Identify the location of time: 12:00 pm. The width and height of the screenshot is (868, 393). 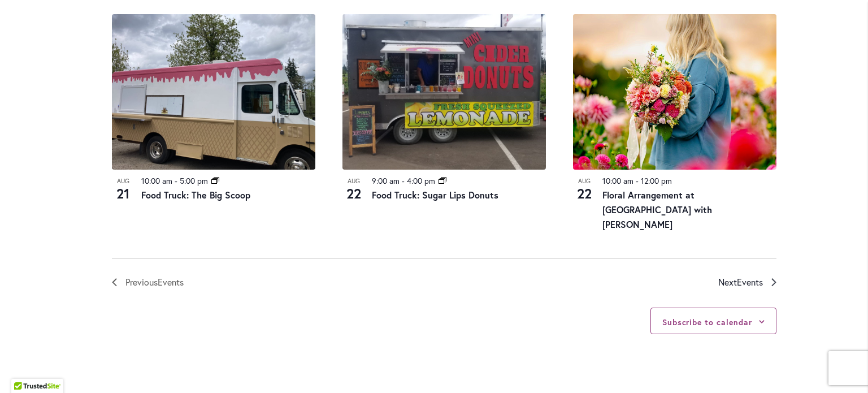
(656, 180).